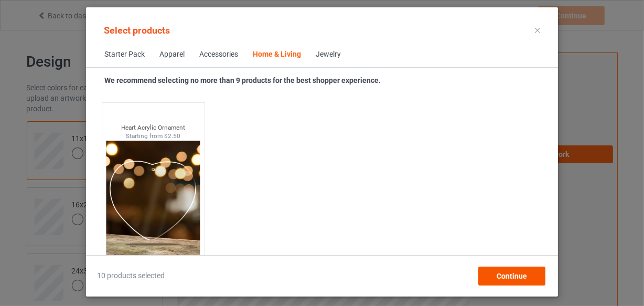 The width and height of the screenshot is (644, 306). Describe the element at coordinates (243, 80) in the screenshot. I see `strong: We recommend selecting no more than 9 products for the best shopper experience.` at that location.